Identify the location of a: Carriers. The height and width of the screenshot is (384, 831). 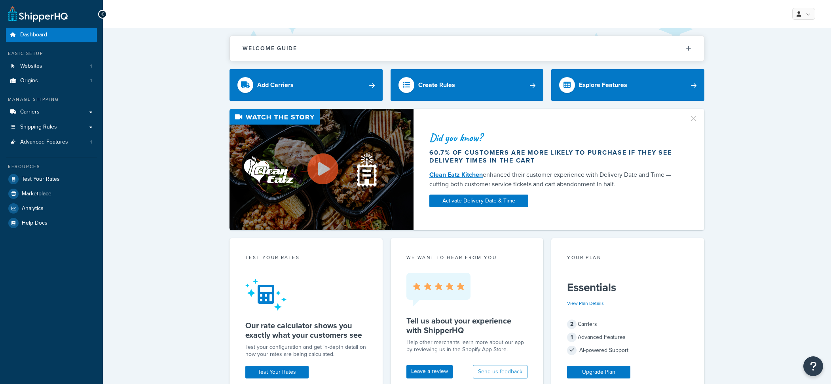
(51, 112).